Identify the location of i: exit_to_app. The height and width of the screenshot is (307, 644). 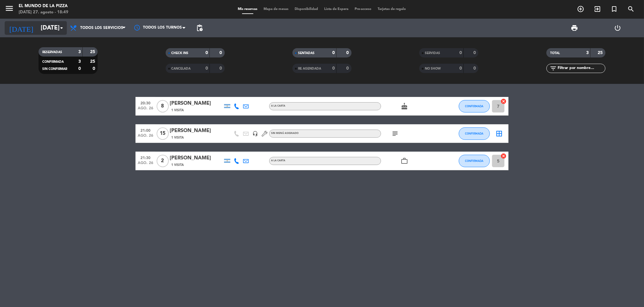
(598, 9).